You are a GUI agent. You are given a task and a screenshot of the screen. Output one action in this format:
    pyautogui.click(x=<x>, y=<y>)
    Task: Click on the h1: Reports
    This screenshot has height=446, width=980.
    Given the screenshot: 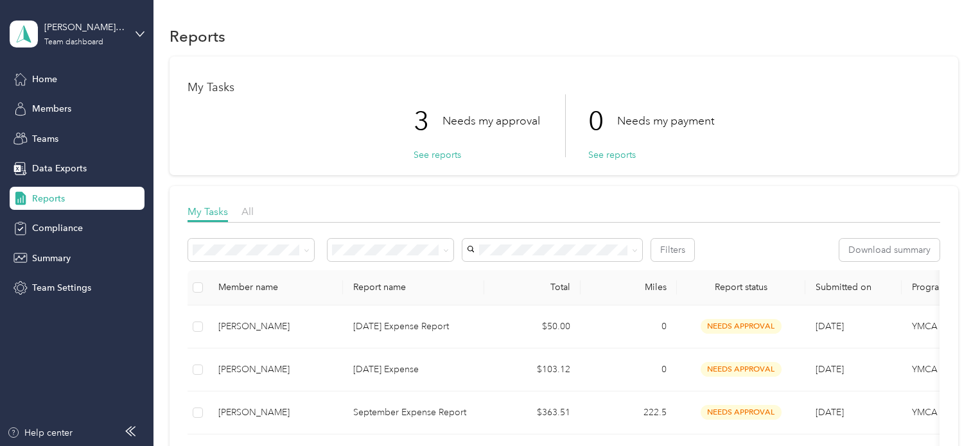 What is the action you would take?
    pyautogui.click(x=197, y=36)
    